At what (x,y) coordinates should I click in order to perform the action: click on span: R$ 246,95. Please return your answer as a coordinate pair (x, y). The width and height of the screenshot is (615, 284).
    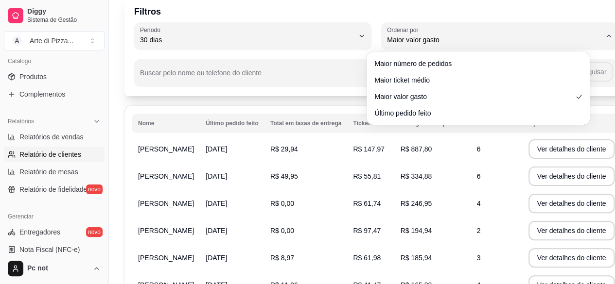
    Looking at the image, I should click on (416, 204).